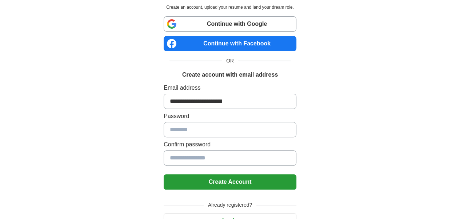  I want to click on h1: Create account with email address, so click(230, 75).